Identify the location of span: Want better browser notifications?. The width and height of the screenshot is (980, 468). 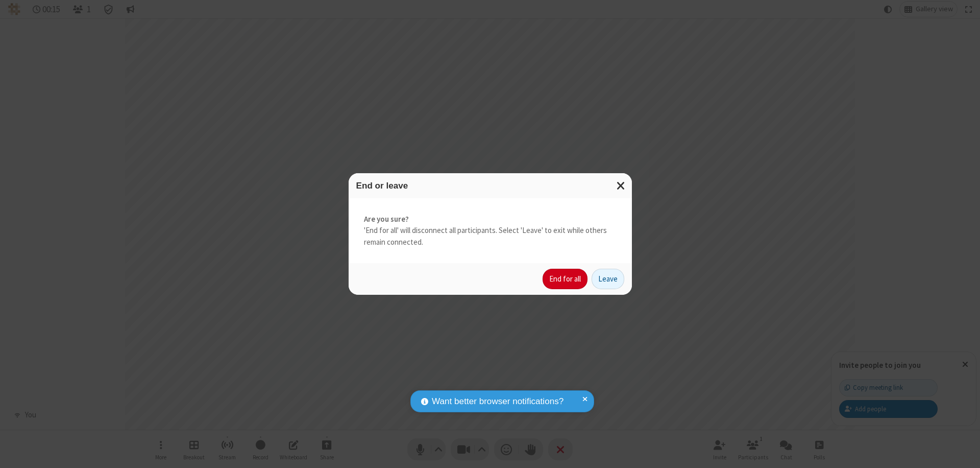
(498, 402).